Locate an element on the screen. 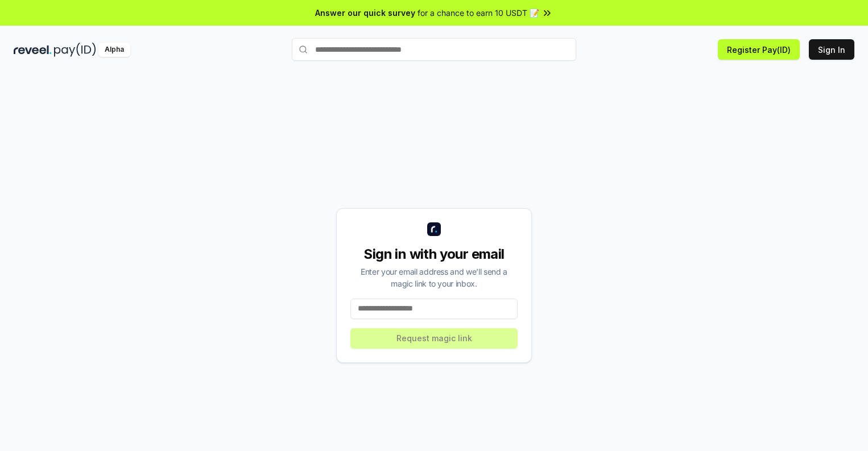 This screenshot has width=868, height=451. span: for a chance to earn 10 USDT 📝 is located at coordinates (479, 12).